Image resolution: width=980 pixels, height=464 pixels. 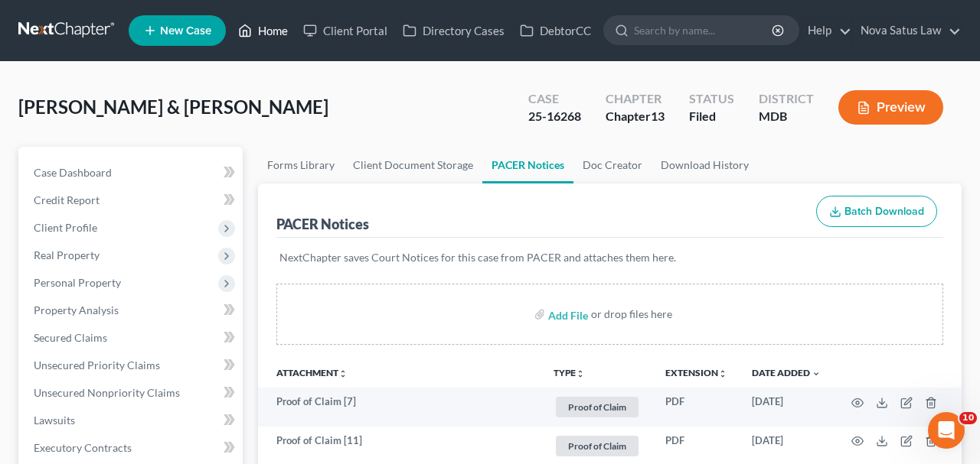 What do you see at coordinates (704, 166) in the screenshot?
I see `a: Download History` at bounding box center [704, 166].